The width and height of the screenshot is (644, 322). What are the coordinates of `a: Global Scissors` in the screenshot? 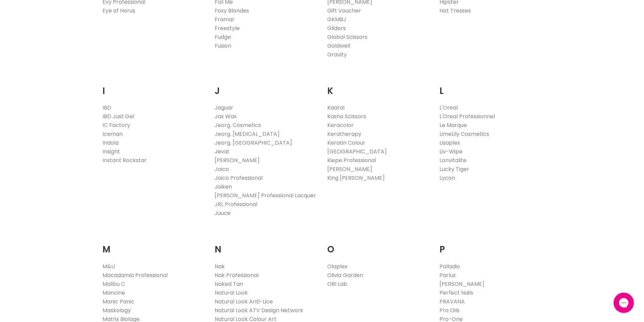 It's located at (347, 37).